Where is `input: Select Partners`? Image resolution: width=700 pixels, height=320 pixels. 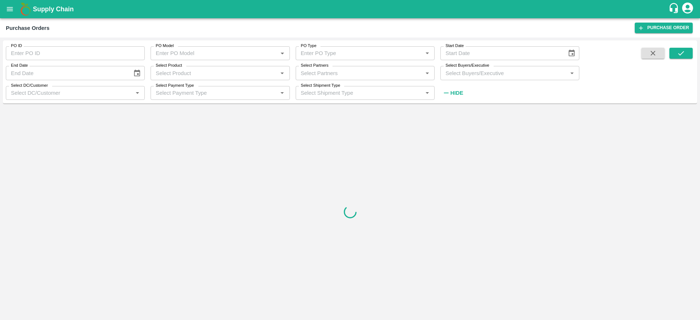
input: Select Partners is located at coordinates (359, 73).